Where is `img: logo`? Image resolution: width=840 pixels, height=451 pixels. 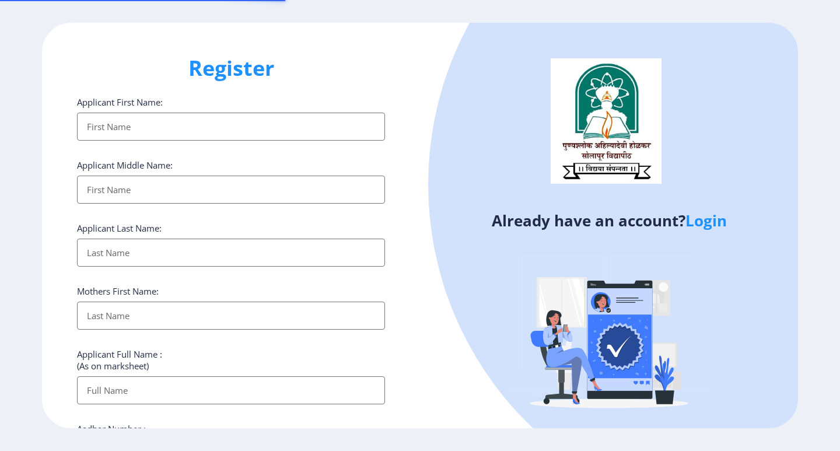 img: logo is located at coordinates (606, 121).